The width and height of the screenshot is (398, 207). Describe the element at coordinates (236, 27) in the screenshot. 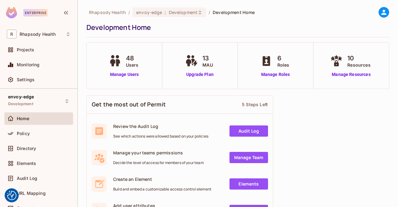

I see `div: Development Home` at that location.